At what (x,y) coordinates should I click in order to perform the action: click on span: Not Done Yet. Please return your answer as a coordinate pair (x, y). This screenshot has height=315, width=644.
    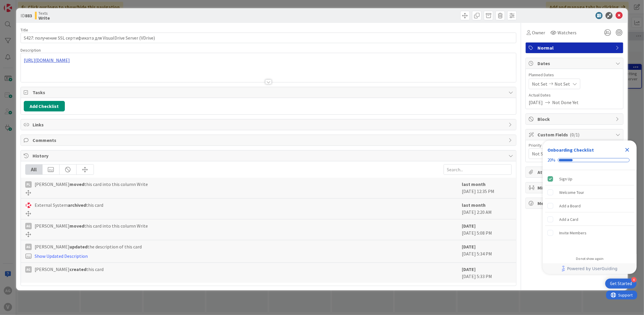
    Looking at the image, I should click on (565, 102).